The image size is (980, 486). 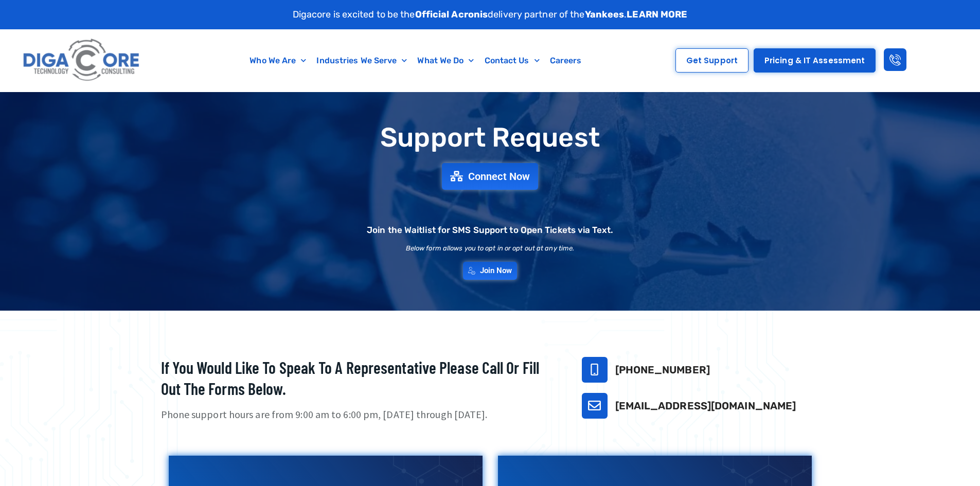 I want to click on a: Who We Are, so click(x=278, y=61).